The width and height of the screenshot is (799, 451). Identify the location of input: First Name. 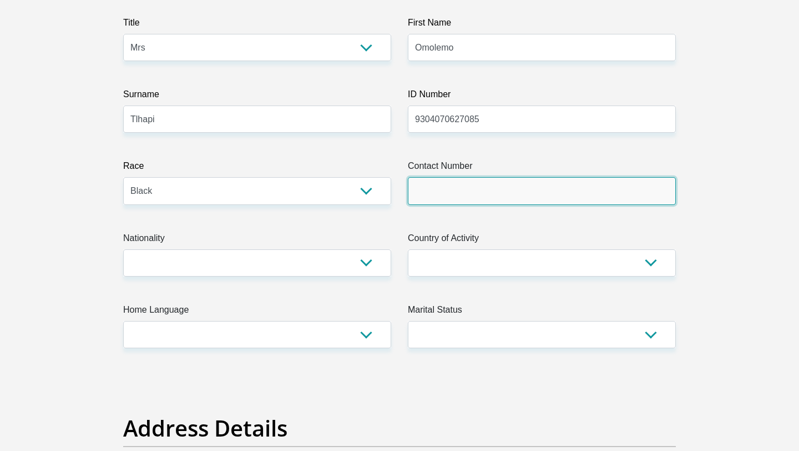
(542, 47).